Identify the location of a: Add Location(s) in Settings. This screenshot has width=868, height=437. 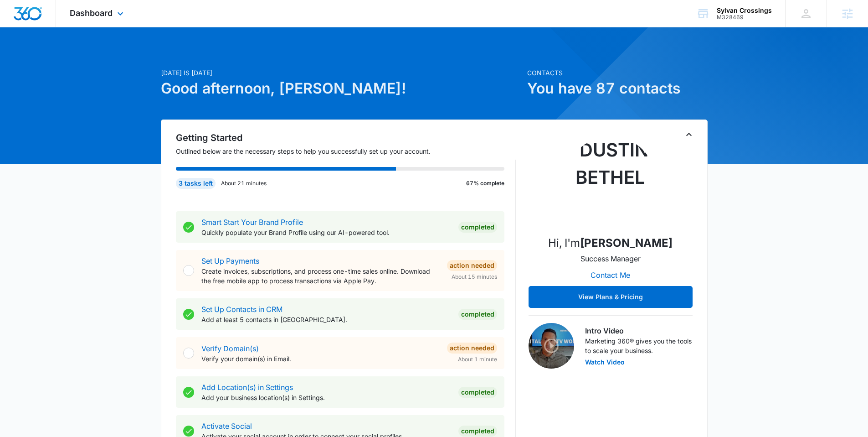
(247, 387).